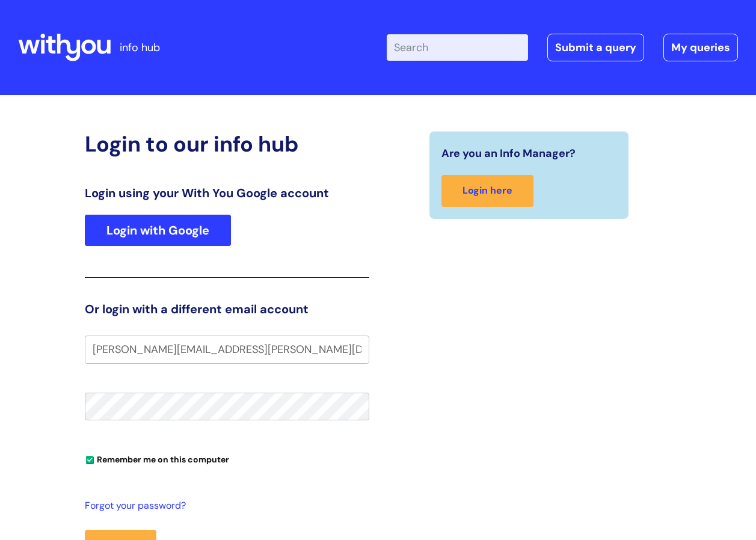 The image size is (756, 540). What do you see at coordinates (508, 154) in the screenshot?
I see `span: Are you an Info Manager?` at bounding box center [508, 154].